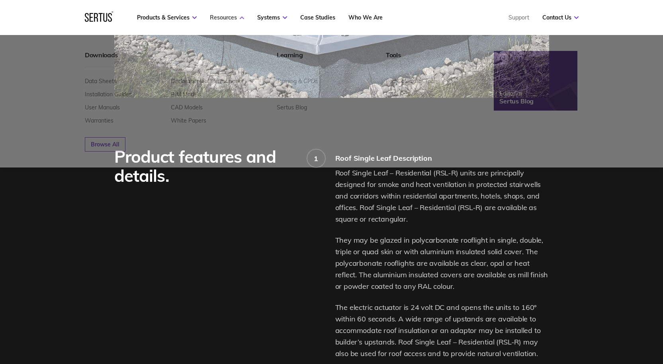 This screenshot has height=364, width=663. Describe the element at coordinates (318, 18) in the screenshot. I see `a: Case Studies` at that location.